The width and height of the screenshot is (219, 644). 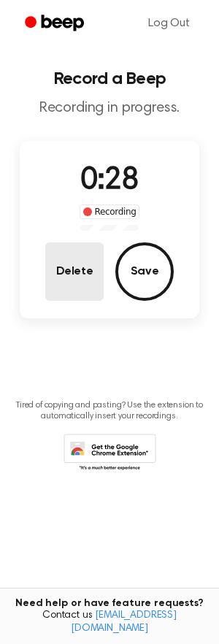 I want to click on p: Tired of copying and pasting? Use the extension to automatically insert your recordings., so click(x=109, y=411).